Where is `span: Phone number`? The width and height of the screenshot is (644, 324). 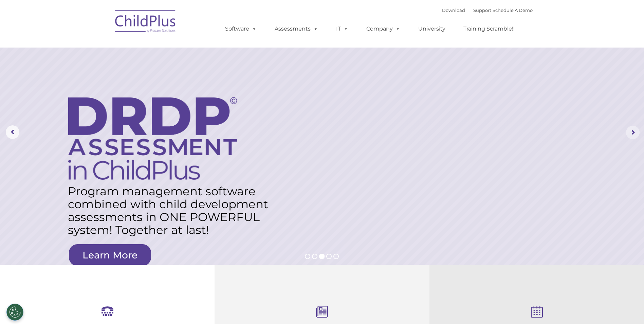 span: Phone number is located at coordinates (109, 75).